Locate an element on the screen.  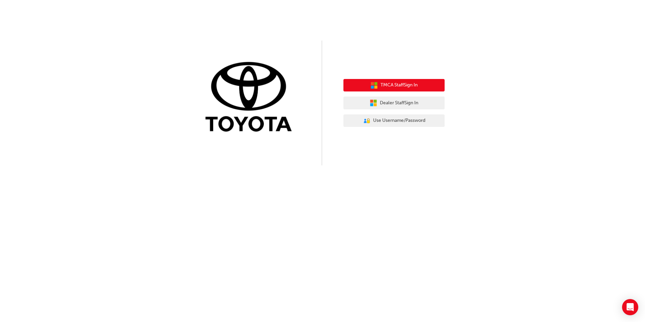
span: Dealer Staff Sign In is located at coordinates (399, 103).